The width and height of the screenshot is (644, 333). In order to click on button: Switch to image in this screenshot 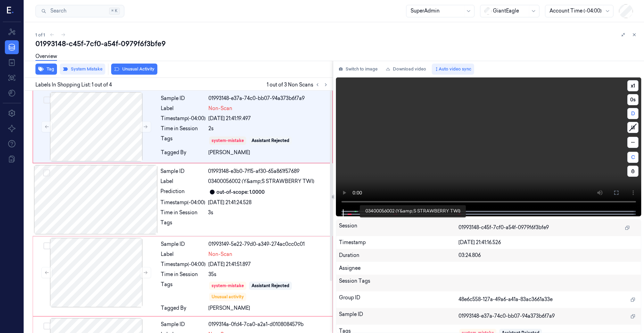, I will do `click(358, 69)`.